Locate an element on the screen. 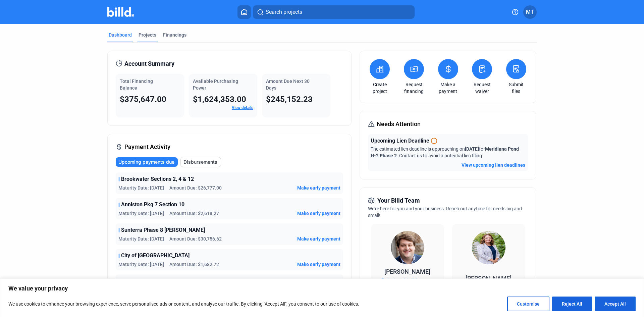 This screenshot has height=317, width=644. span: Upcoming Lien Deadline is located at coordinates (400, 141).